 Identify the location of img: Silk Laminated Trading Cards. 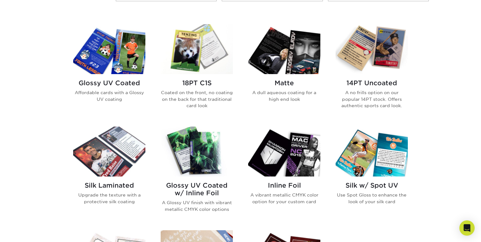
(109, 151).